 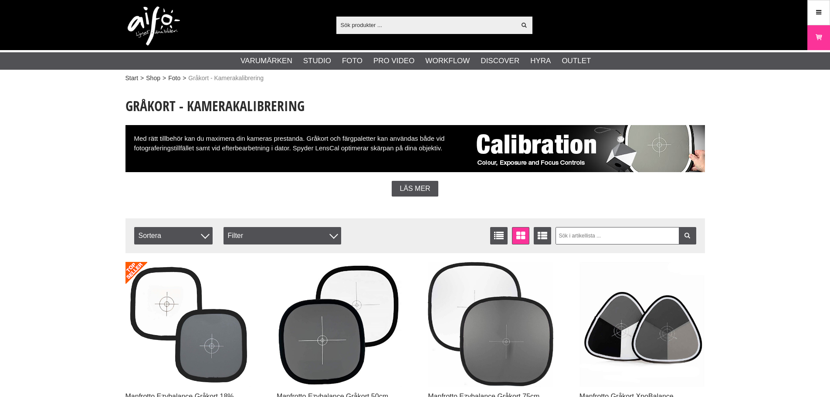 I want to click on input: Sök produkter ..., so click(x=426, y=25).